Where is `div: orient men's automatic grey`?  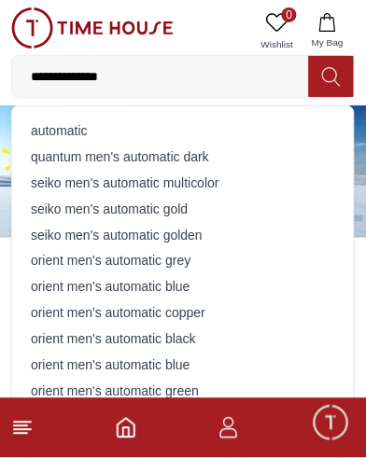
div: orient men's automatic grey is located at coordinates (183, 261).